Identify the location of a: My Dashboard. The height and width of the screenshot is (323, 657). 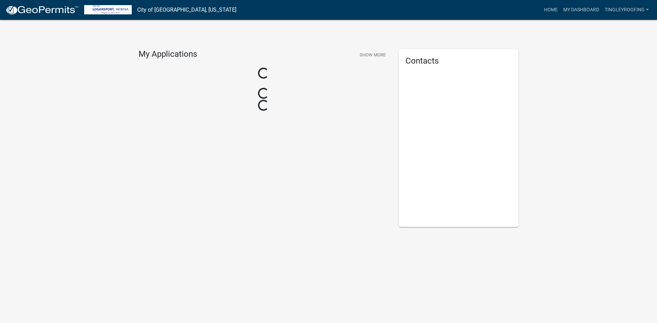
(581, 10).